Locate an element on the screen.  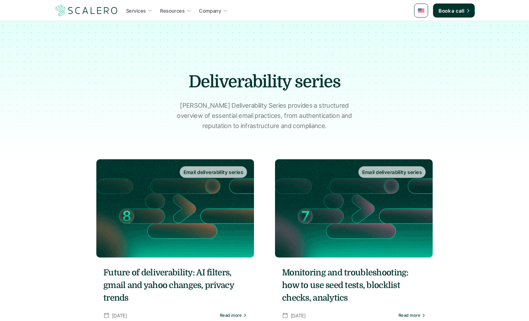
img: Scalero company logo is located at coordinates (87, 11).